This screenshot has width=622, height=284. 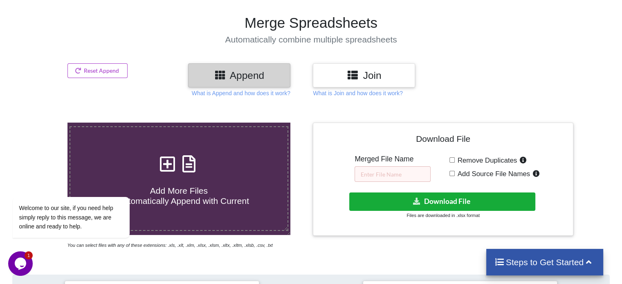 I want to click on small: Files are downloaded in .xlsx format, so click(x=443, y=215).